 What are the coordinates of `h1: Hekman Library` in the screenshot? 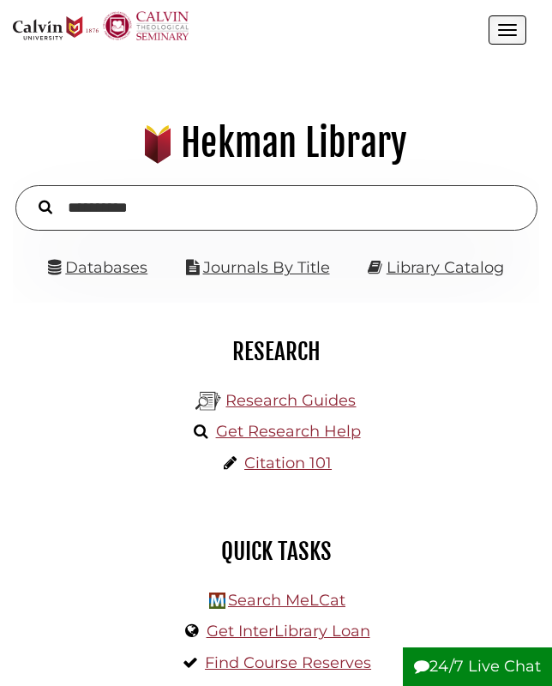 It's located at (276, 143).